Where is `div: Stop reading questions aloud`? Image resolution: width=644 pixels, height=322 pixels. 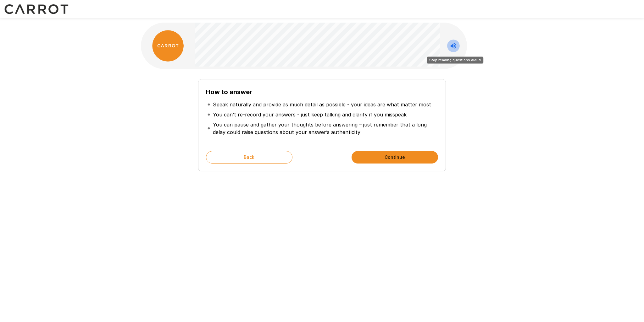
div: Stop reading questions aloud is located at coordinates (455, 60).